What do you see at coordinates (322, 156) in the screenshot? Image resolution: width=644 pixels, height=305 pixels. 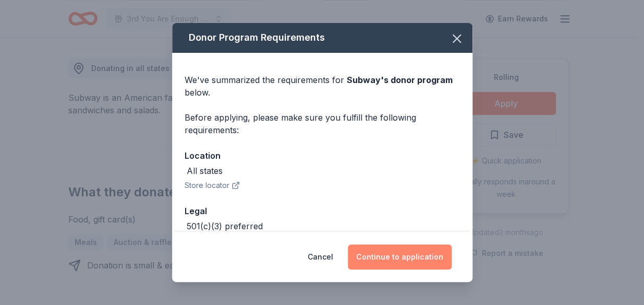 I see `div: Location` at bounding box center [322, 156].